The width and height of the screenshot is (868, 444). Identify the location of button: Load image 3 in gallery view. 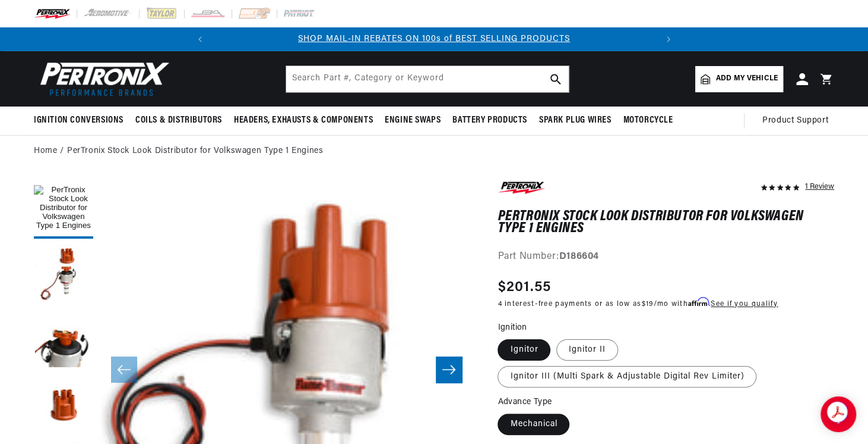
(64, 339).